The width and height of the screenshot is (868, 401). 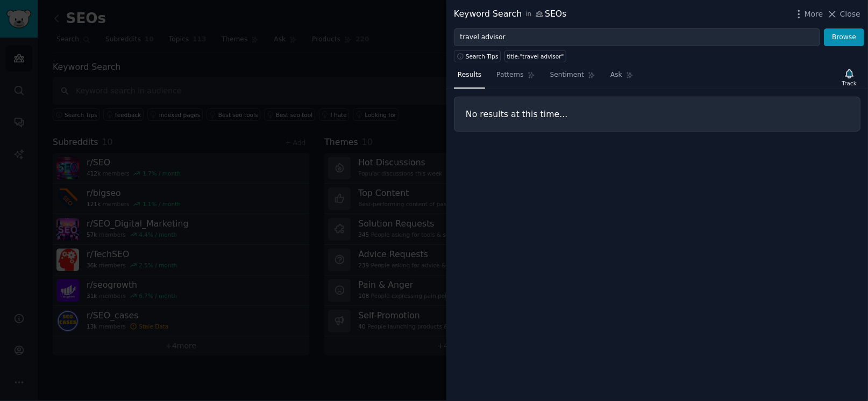 What do you see at coordinates (657, 114) in the screenshot?
I see `h3: No results at this time...` at bounding box center [657, 114].